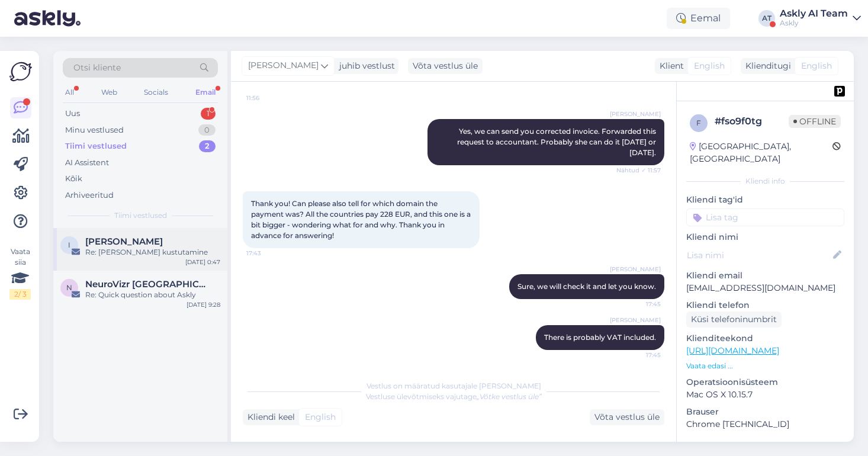 Image resolution: width=868 pixels, height=456 pixels. Describe the element at coordinates (765, 412) in the screenshot. I see `p: Brauser` at that location.